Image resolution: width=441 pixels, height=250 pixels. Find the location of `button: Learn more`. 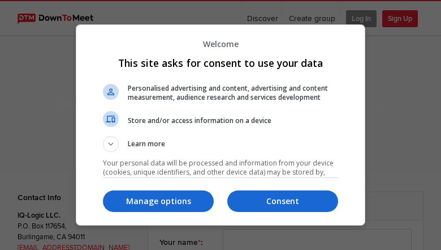

button: Learn more is located at coordinates (221, 144).